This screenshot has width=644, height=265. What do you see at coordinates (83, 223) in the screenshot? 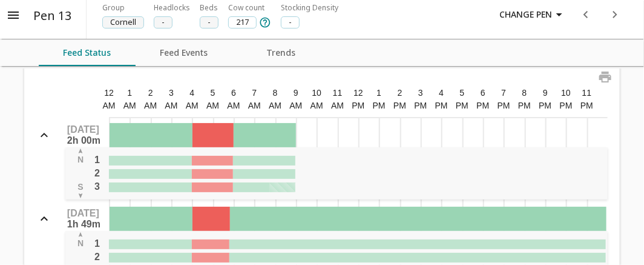
I see `span: 1h 49m` at bounding box center [83, 223].